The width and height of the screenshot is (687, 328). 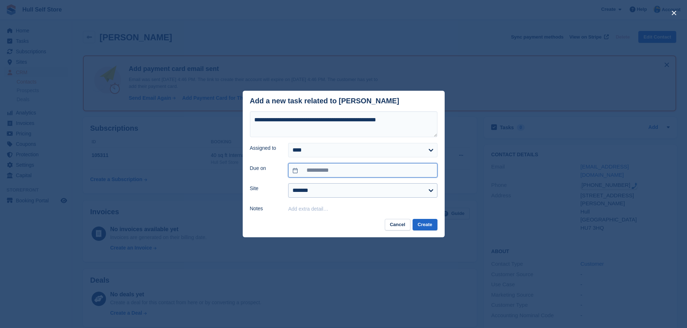 What do you see at coordinates (425, 225) in the screenshot?
I see `button: Create` at bounding box center [425, 225].